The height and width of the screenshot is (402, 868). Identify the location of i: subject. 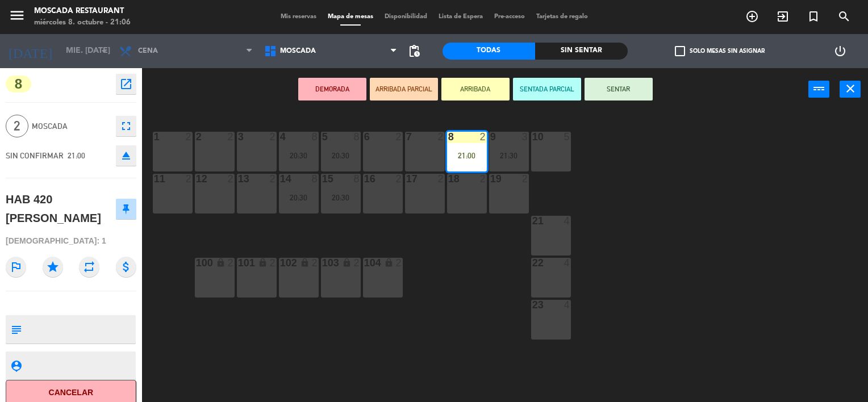
(16, 330).